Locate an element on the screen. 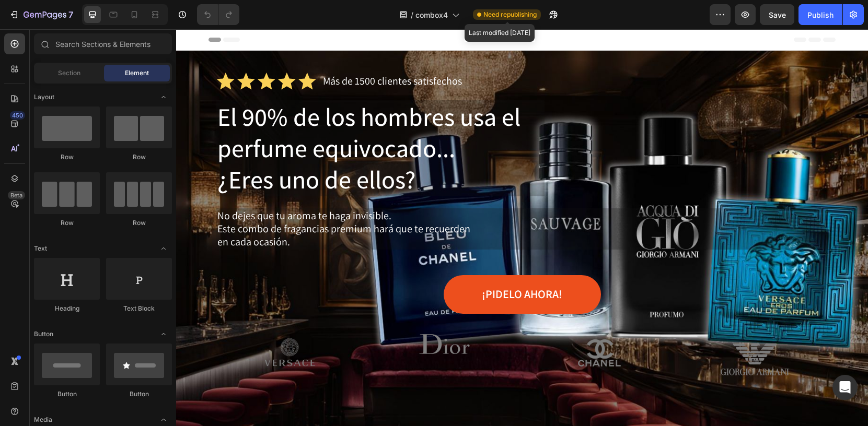 The height and width of the screenshot is (426, 868). button: Publish is located at coordinates (821, 15).